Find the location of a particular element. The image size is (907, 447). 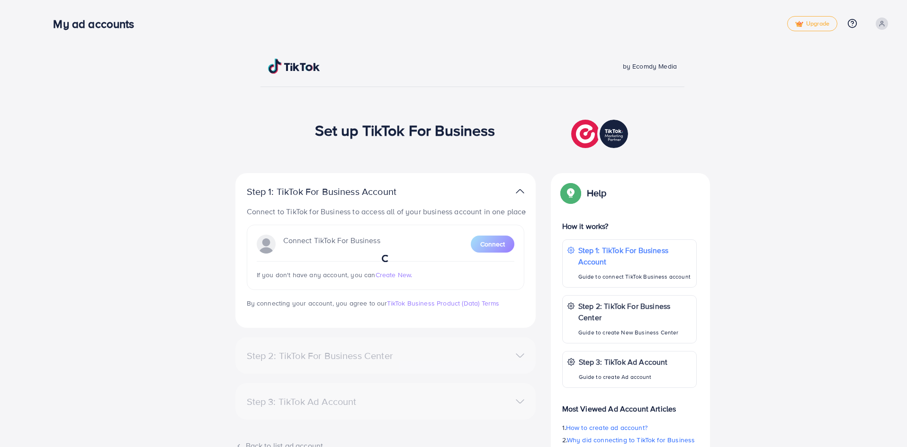

p: Guide to connect TikTok Business account is located at coordinates (634, 277).